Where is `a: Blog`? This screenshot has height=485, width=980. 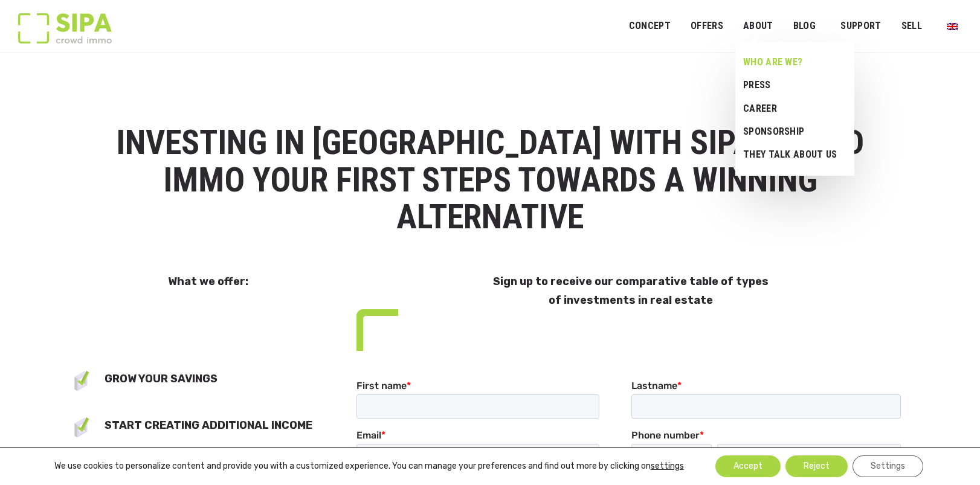
a: Blog is located at coordinates (805, 26).